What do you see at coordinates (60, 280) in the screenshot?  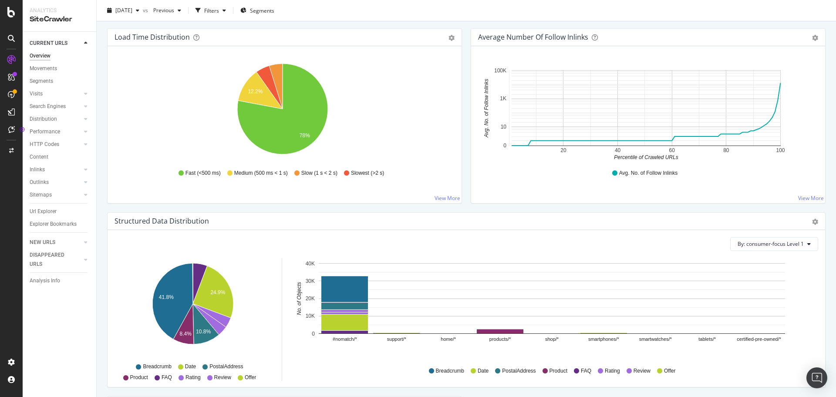 I see `a: Analysis Info` at bounding box center [60, 280].